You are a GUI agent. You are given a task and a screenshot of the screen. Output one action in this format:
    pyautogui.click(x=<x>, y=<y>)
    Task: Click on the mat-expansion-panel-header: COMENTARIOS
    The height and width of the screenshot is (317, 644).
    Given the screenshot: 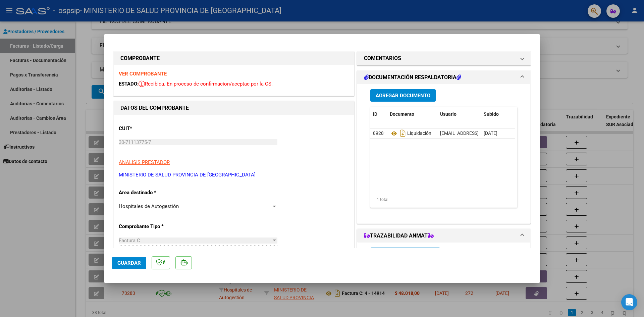 What is the action you would take?
    pyautogui.click(x=444, y=59)
    